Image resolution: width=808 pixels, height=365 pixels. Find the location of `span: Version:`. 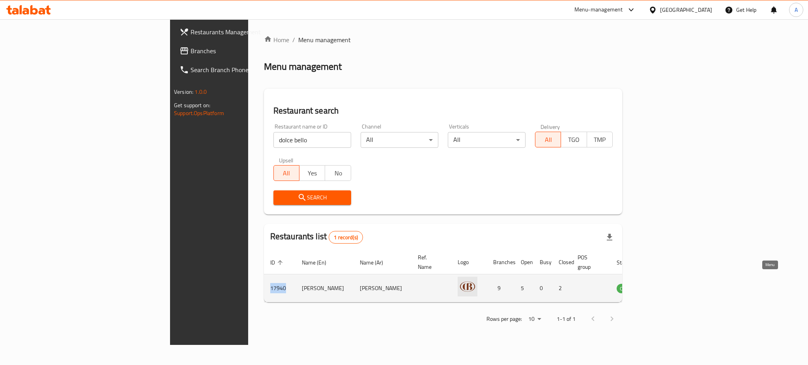

span: Version: is located at coordinates (183, 92).